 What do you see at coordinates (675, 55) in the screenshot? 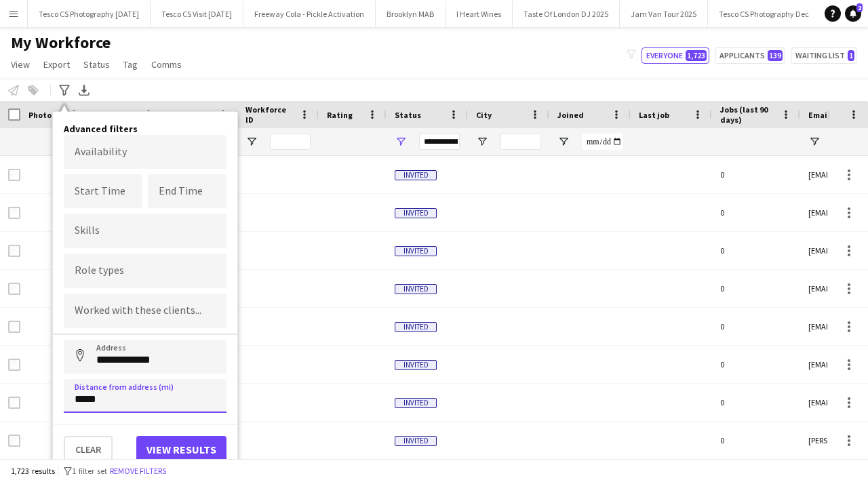
I see `button: Everyone1,723` at bounding box center [675, 55].